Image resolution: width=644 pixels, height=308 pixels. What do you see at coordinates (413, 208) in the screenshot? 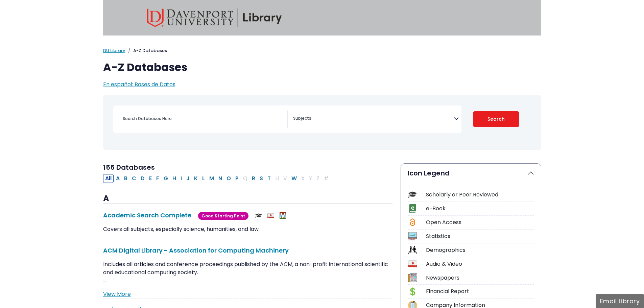
I see `img: Icon e-Book` at bounding box center [413, 208].